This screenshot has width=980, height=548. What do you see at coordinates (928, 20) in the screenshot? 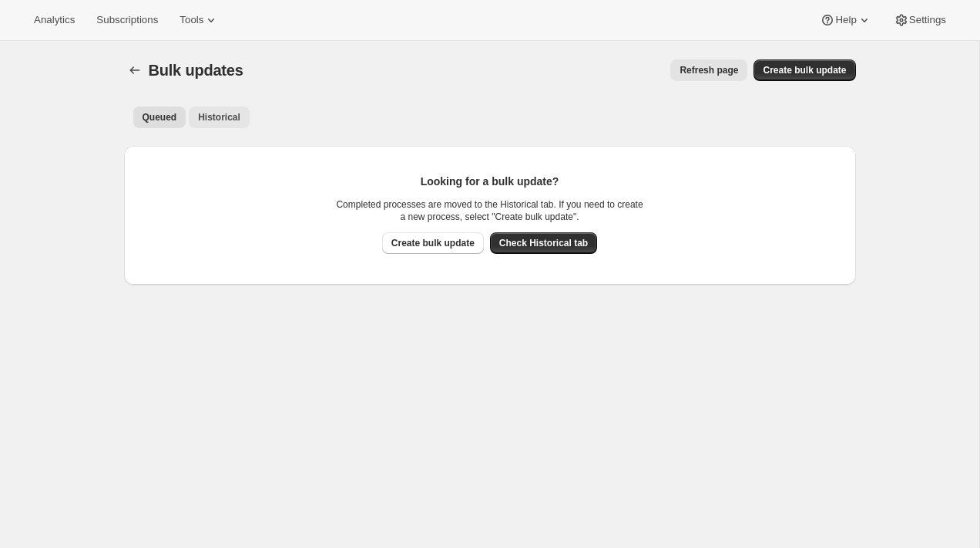
I see `span: Settings` at bounding box center [928, 20].